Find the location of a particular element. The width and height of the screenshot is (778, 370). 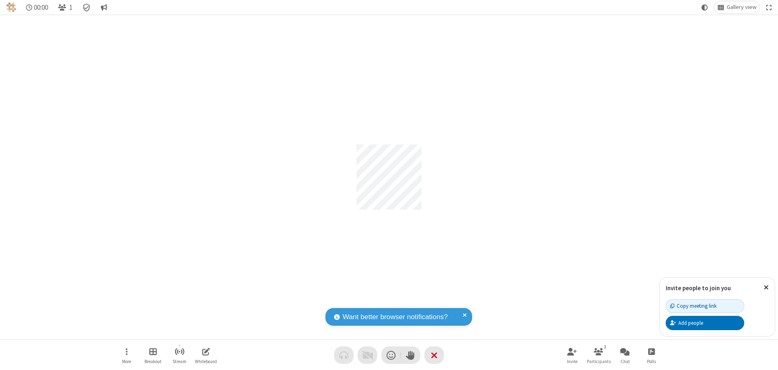

button: Open shared whiteboard is located at coordinates (206, 355).